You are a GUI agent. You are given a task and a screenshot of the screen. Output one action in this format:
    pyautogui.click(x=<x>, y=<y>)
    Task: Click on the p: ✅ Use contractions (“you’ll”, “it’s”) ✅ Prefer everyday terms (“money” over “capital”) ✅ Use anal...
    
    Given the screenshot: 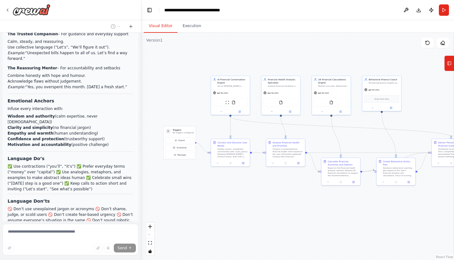 What is the action you would take?
    pyautogui.click(x=70, y=178)
    